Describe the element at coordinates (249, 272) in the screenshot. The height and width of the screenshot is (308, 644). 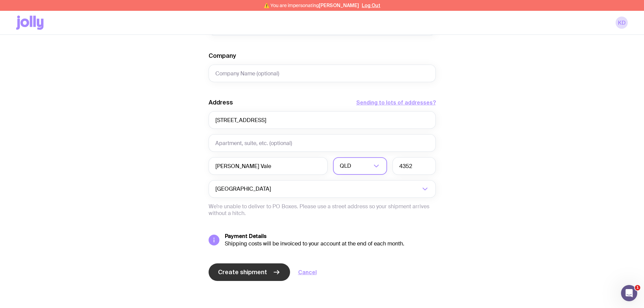
I see `button: Create shipment` at that location.